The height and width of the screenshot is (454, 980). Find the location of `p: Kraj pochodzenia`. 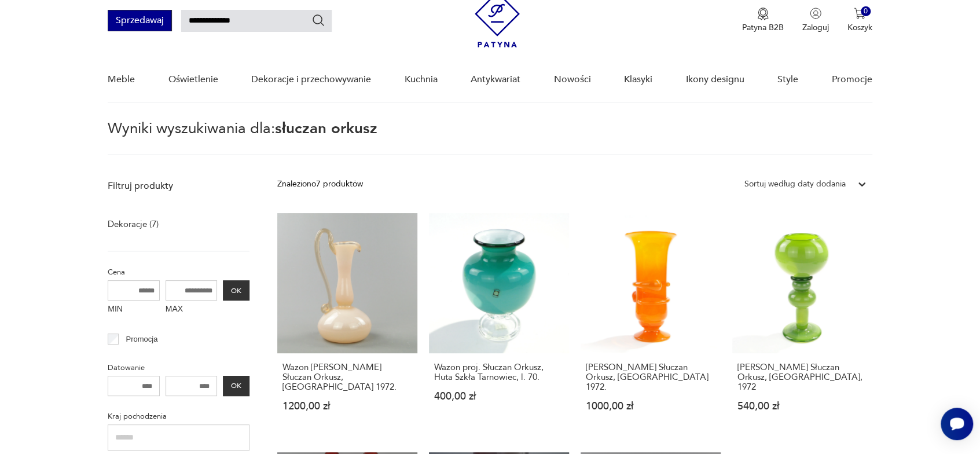

p: Kraj pochodzenia is located at coordinates (179, 416).